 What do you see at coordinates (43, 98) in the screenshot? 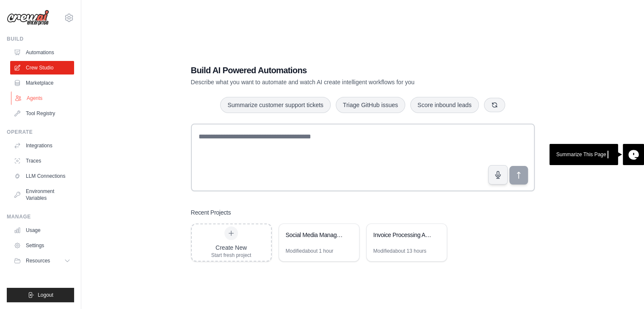
I see `a: Agents` at bounding box center [43, 98].